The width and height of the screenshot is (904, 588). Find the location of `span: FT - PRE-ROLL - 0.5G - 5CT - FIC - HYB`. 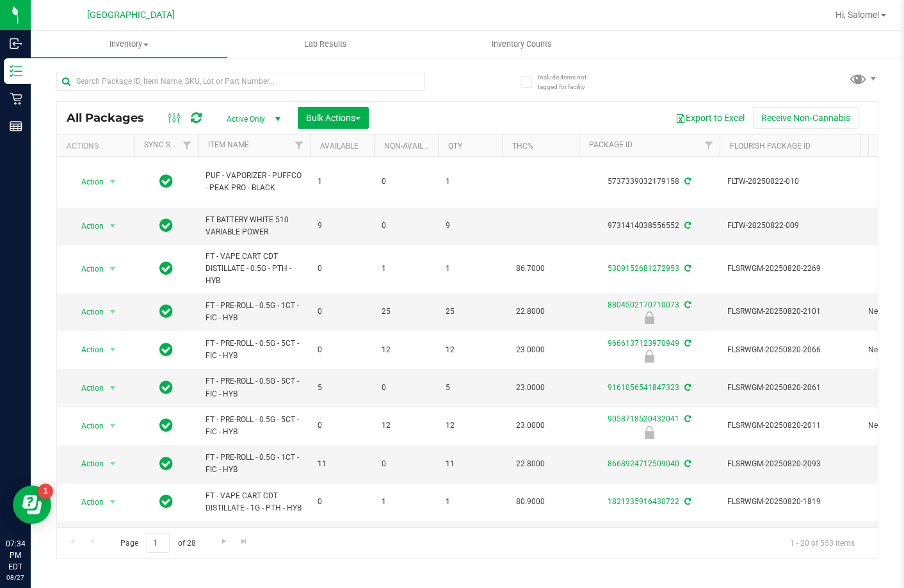

span: FT - PRE-ROLL - 0.5G - 5CT - FIC - HYB is located at coordinates (253, 426).